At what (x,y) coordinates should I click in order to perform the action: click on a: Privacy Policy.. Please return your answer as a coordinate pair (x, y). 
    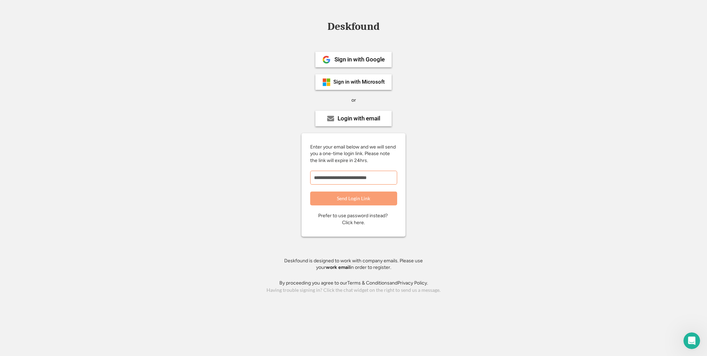
    Looking at the image, I should click on (413, 283).